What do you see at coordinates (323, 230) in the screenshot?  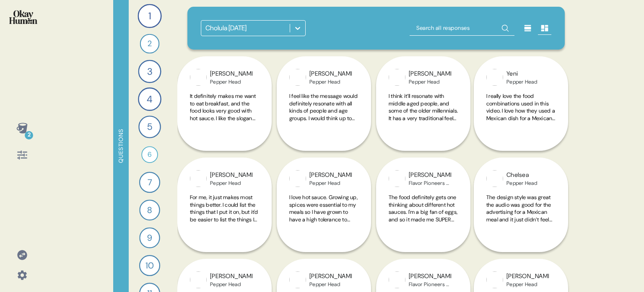 I see `span: I love hot sauce. Growing up, spices were essential to my meals so I have grown to have a high to...` at bounding box center [323, 230].